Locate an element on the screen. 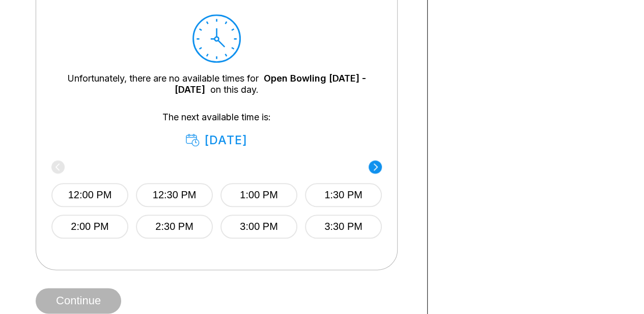 The height and width of the screenshot is (314, 644). button: 2:30 PM is located at coordinates (175, 227).